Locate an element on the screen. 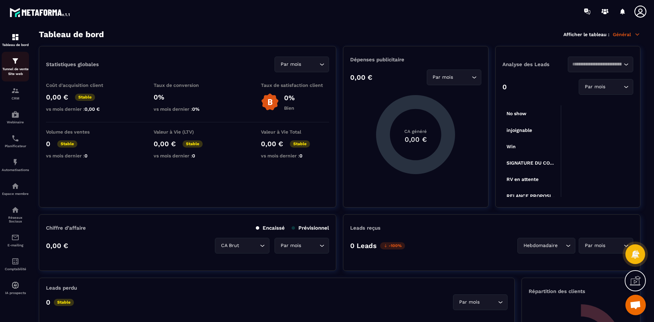 This screenshot has height=322, width=654. tspan: No show is located at coordinates (516, 113).